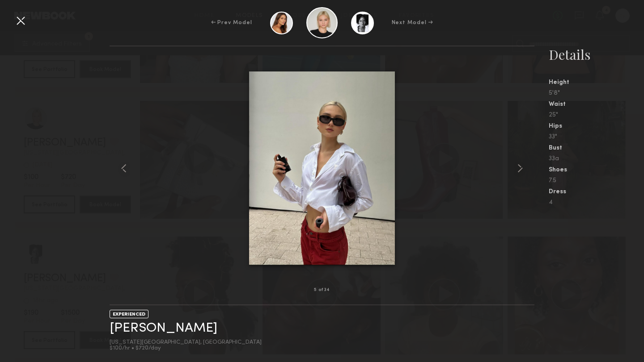 The width and height of the screenshot is (644, 362). I want to click on div: EXPERIENCED, so click(129, 314).